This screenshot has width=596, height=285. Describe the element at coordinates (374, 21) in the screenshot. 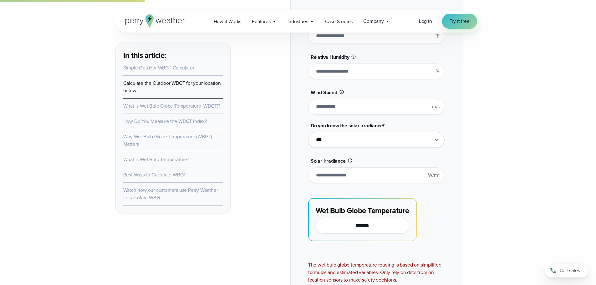

I see `span: Company` at that location.